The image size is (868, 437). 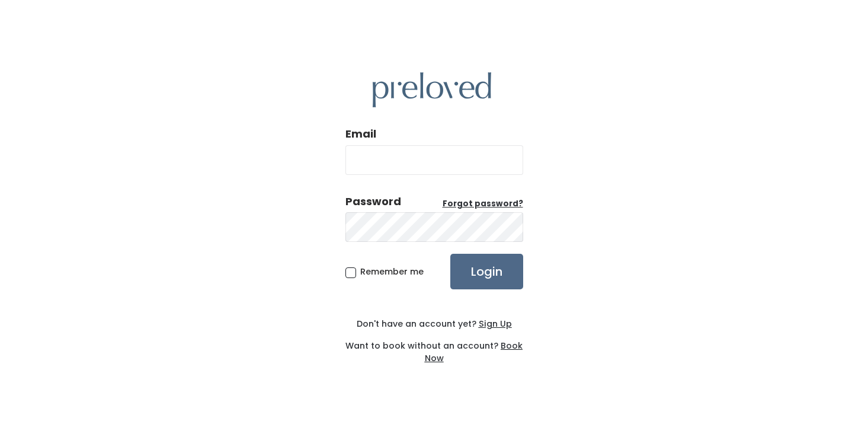 I want to click on img: preloved logo, so click(x=432, y=90).